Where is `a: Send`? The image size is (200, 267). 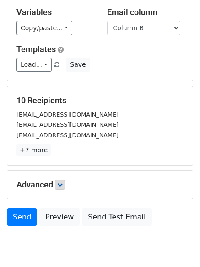 a: Send is located at coordinates (22, 218).